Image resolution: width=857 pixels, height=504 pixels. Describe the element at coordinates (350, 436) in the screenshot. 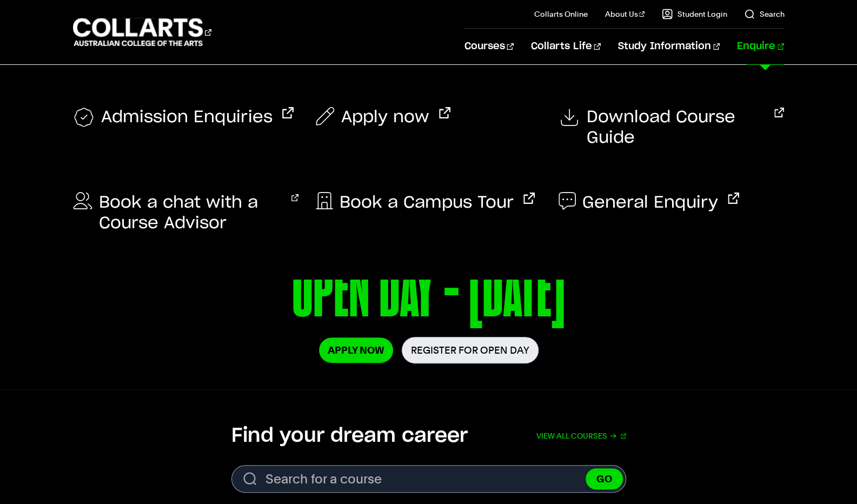

I see `h2: Find your dream career` at that location.